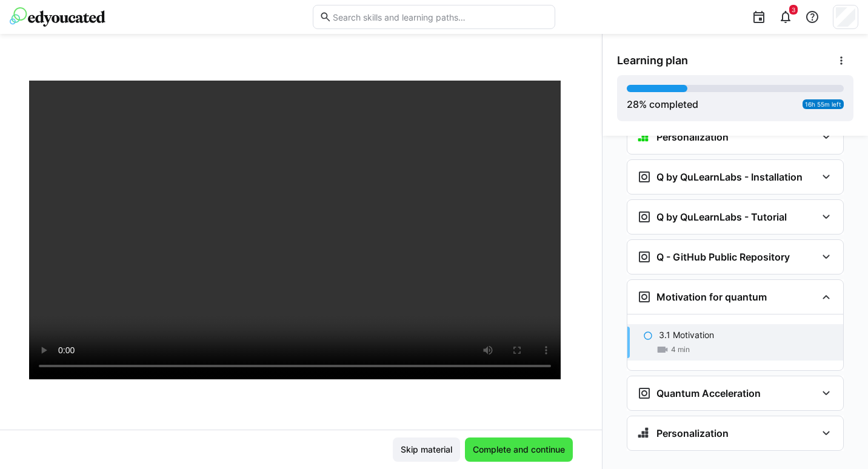  Describe the element at coordinates (709, 394) in the screenshot. I see `h3: Quantum Acceleration` at that location.